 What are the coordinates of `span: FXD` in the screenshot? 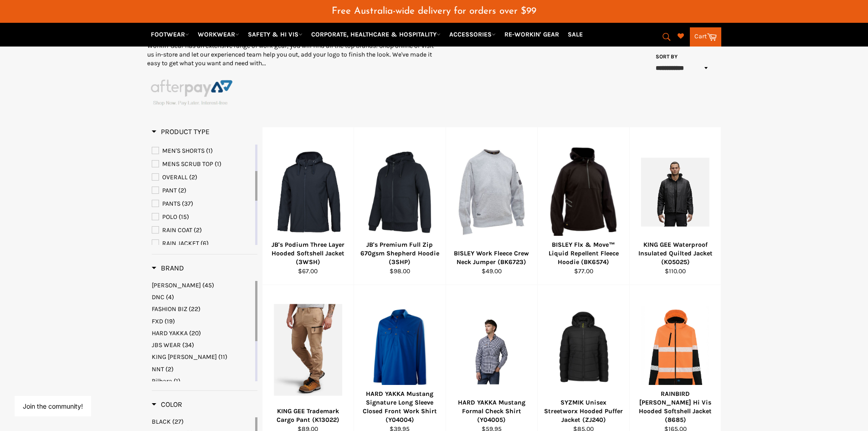 It's located at (157, 321).